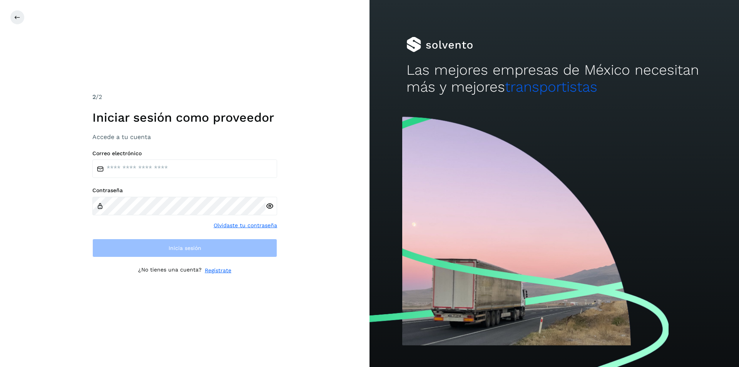  Describe the element at coordinates (185, 137) in the screenshot. I see `h3: Accede a tu cuenta` at that location.